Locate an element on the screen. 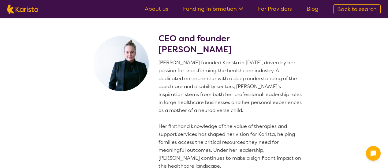 The width and height of the screenshot is (388, 168). a: About us is located at coordinates (156, 9).